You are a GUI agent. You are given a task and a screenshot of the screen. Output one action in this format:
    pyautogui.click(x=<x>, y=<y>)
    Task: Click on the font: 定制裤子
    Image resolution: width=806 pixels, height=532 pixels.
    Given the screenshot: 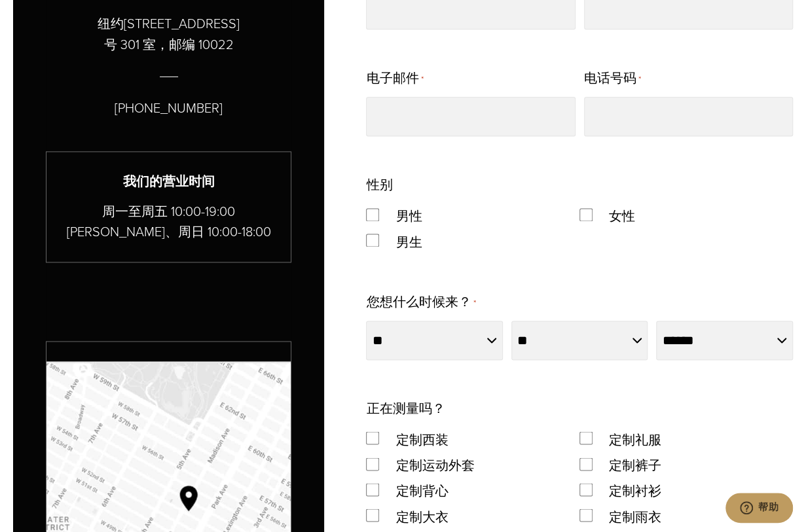 What is the action you would take?
    pyautogui.click(x=635, y=465)
    